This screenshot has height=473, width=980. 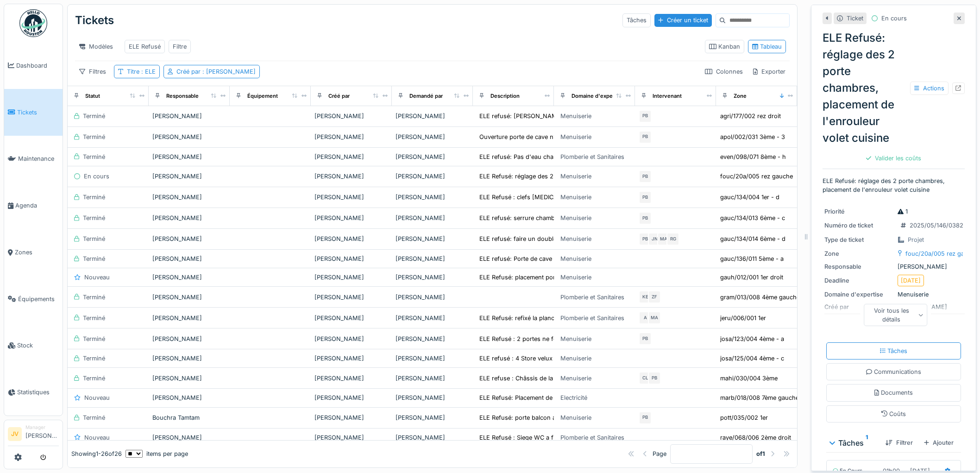 I want to click on div: Ouverture porte de cave n°42 pour évacuation en..., so click(x=552, y=136).